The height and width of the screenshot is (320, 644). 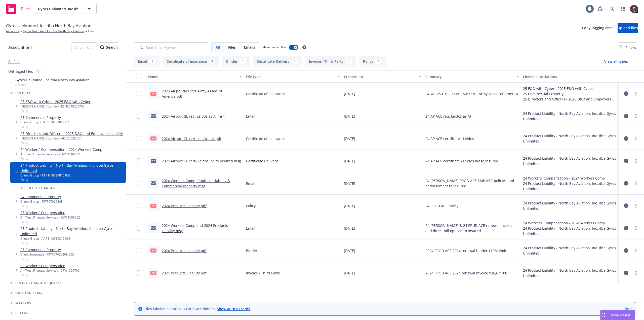 What do you see at coordinates (195, 228) in the screenshot?
I see `a: 2024 Workers Comp and 2024 Products Liability.msg` at bounding box center [195, 228].